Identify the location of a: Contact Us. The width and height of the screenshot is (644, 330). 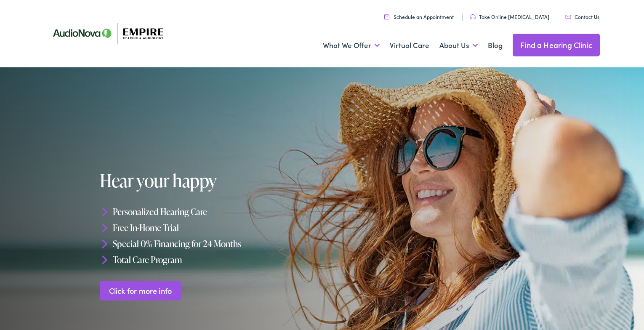
(582, 16).